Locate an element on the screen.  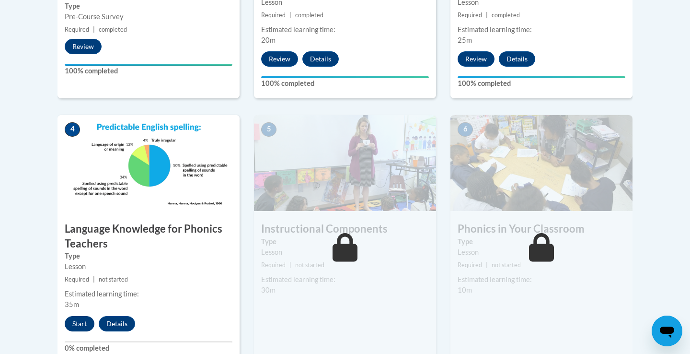
span: 30m is located at coordinates (268, 290).